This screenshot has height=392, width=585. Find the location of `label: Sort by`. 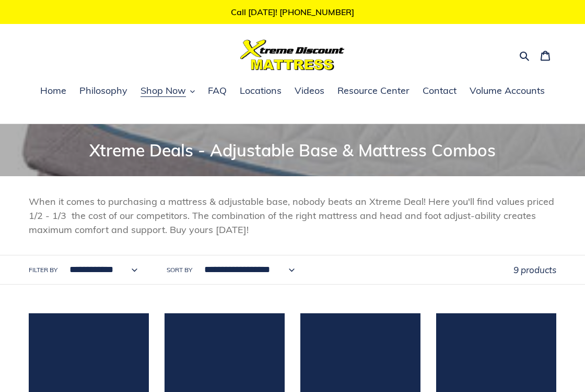

label: Sort by is located at coordinates (179, 270).